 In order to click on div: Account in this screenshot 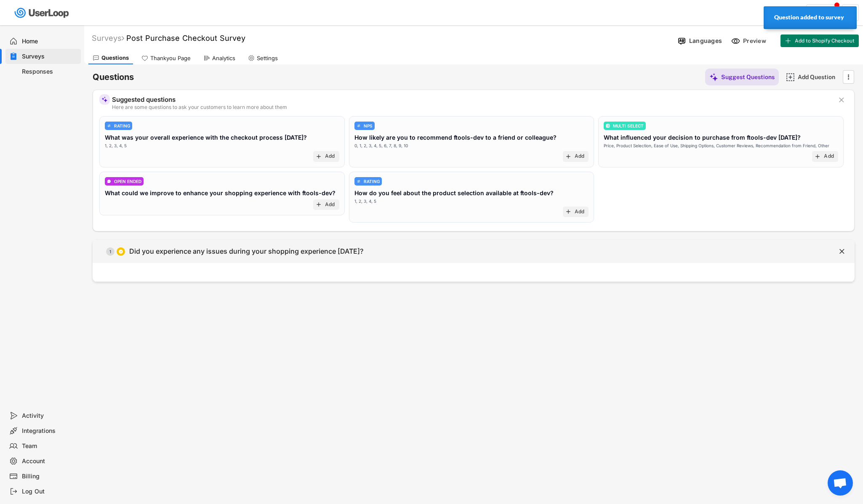, I will do `click(50, 461)`.